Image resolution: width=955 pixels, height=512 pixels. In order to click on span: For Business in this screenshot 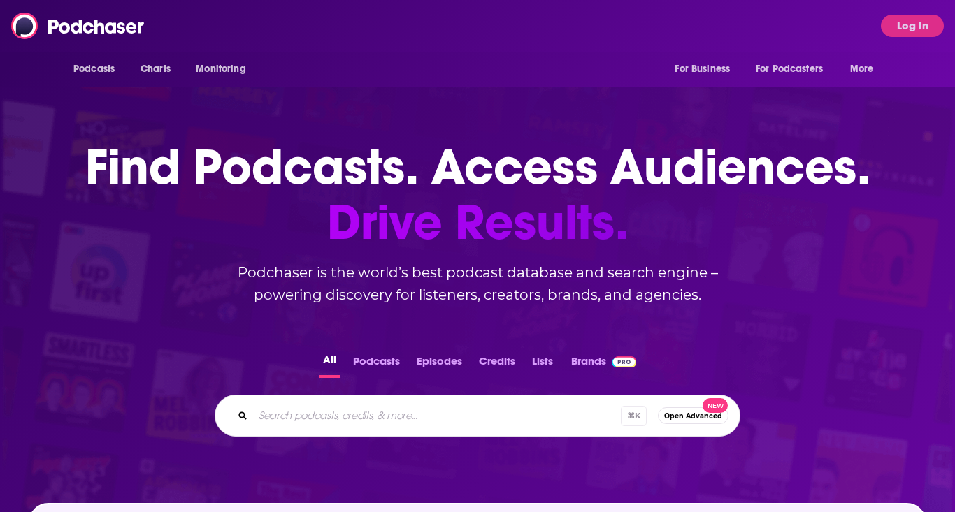, I will do `click(702, 69)`.